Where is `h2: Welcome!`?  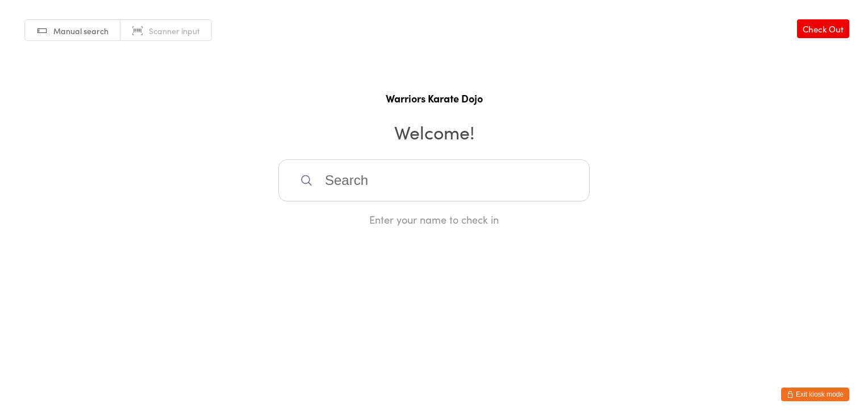
h2: Welcome! is located at coordinates (434, 132).